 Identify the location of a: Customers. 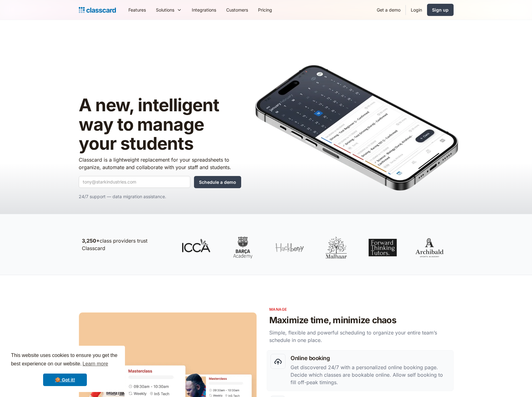
(237, 10).